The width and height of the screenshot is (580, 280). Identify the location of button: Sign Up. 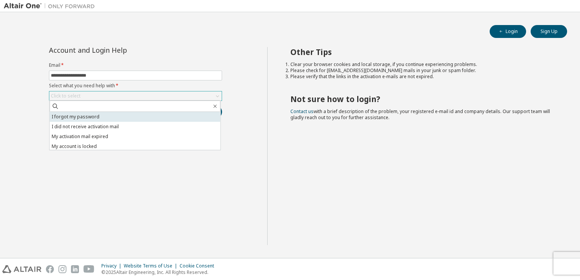
(549, 31).